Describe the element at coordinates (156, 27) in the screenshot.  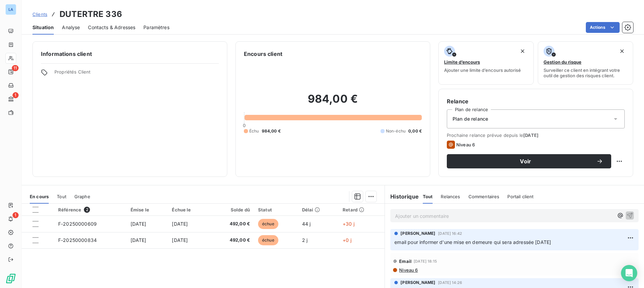
I see `span: Paramètres` at that location.